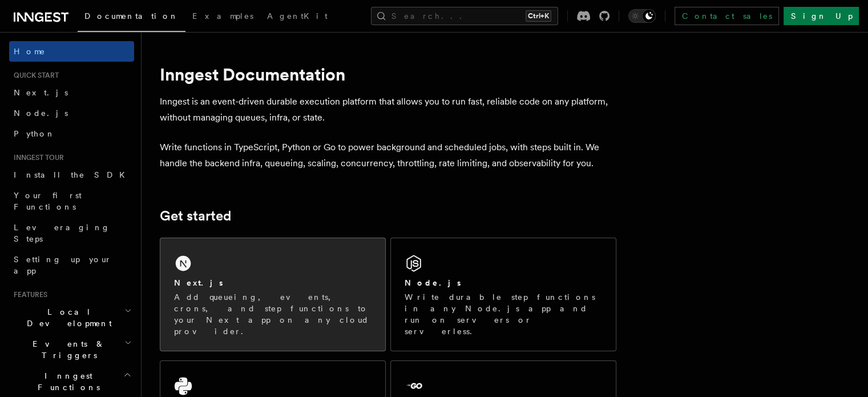 This screenshot has height=397, width=868. I want to click on p: Write functions in TypeScript, Python or Go to power background and scheduled jobs, with steps bu..., so click(388, 155).